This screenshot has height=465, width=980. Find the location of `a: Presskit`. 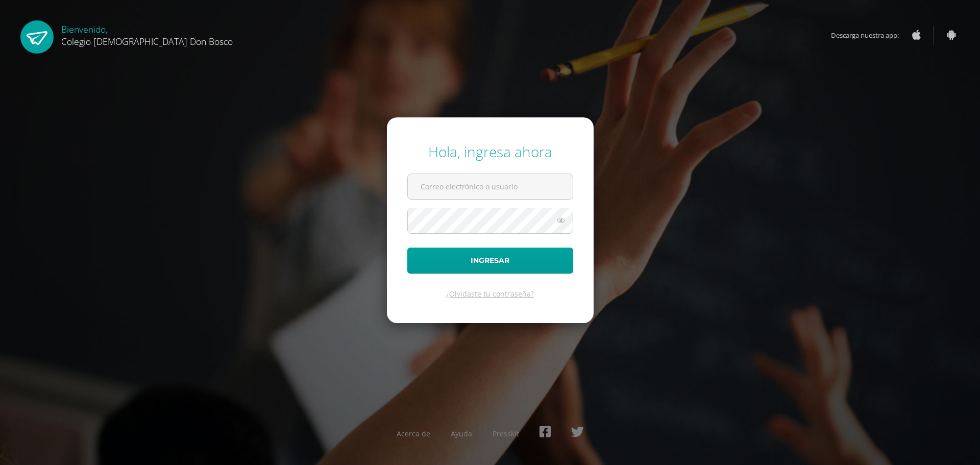

a: Presskit is located at coordinates (506, 433).